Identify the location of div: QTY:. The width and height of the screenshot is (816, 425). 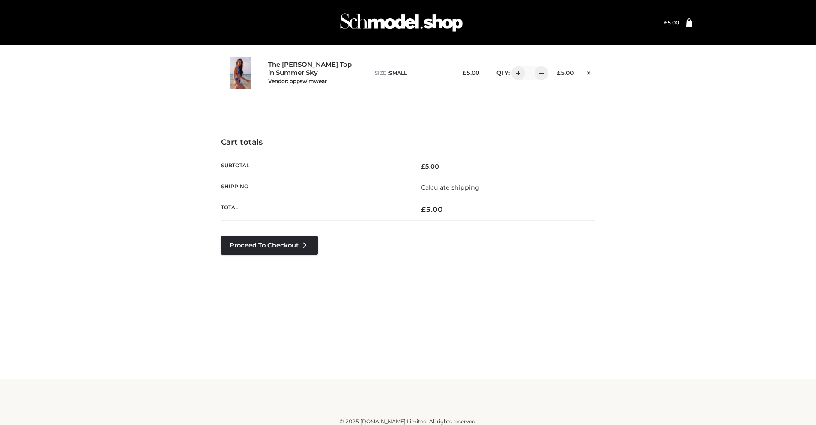
(515, 73).